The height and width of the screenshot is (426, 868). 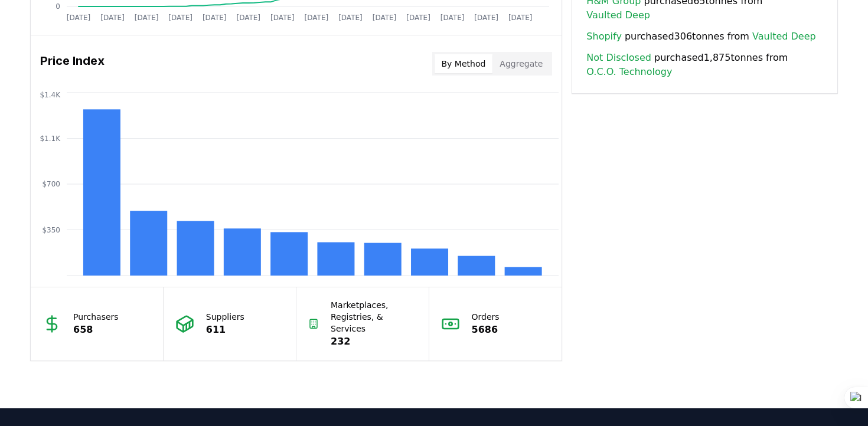 I want to click on button: Aggregate, so click(x=521, y=64).